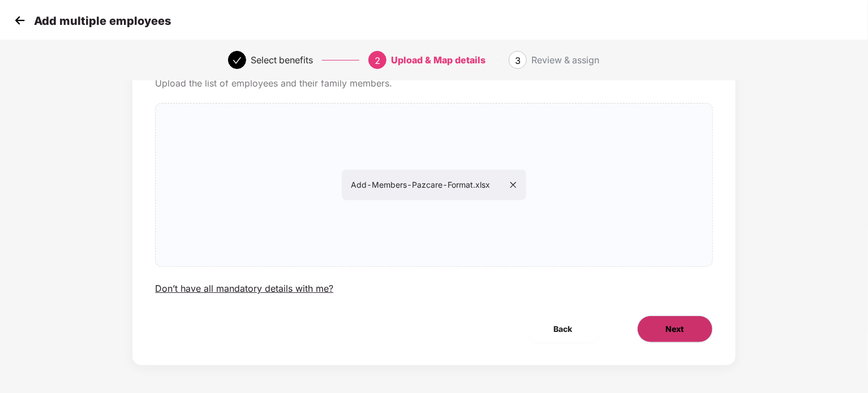 This screenshot has width=868, height=393. Describe the element at coordinates (237, 60) in the screenshot. I see `span: check` at that location.